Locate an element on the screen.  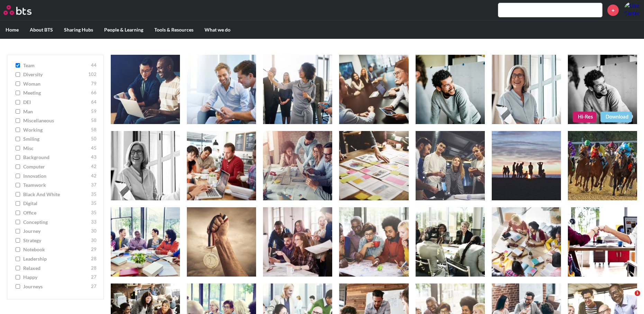
a: Profile is located at coordinates (632, 10).